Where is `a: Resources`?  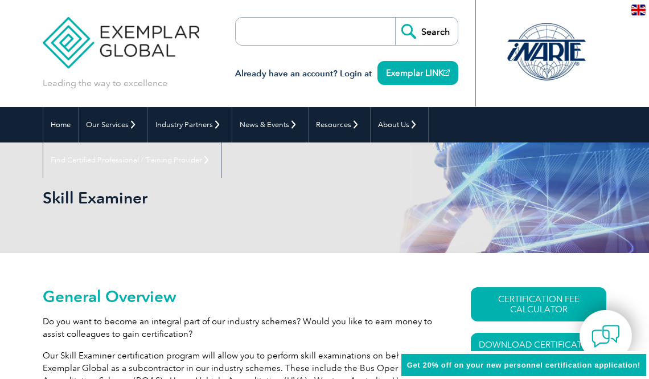 a: Resources is located at coordinates (339, 125).